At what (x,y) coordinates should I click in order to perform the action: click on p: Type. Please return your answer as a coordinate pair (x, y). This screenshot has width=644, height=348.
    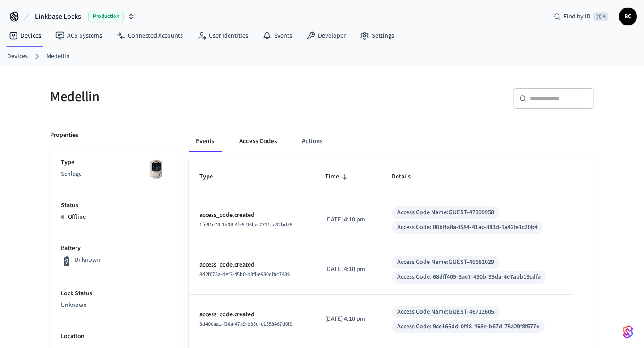
    Looking at the image, I should click on (114, 162).